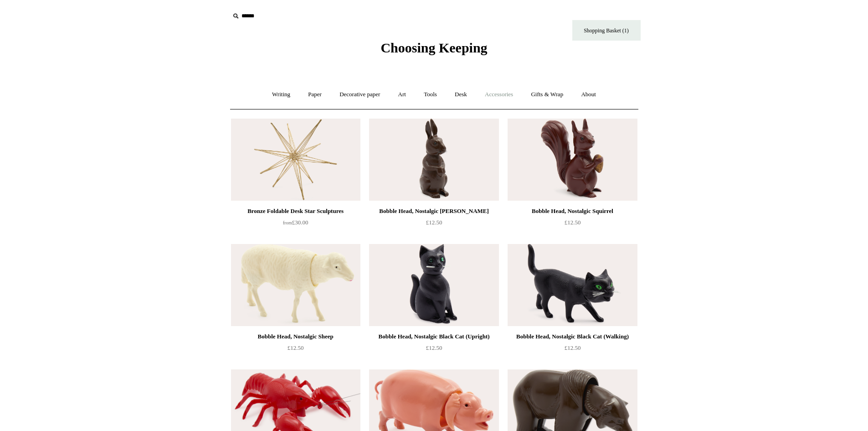 The image size is (868, 431). I want to click on a: Bobble Head, Nostalgic Squirrel £12.50, so click(572, 225).